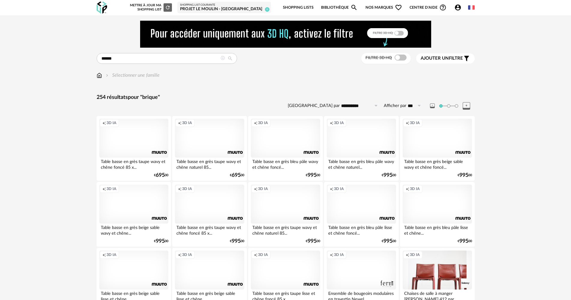  I want to click on div: Table basse en grès bleu pâle lisse et chêne..., so click(437, 230).